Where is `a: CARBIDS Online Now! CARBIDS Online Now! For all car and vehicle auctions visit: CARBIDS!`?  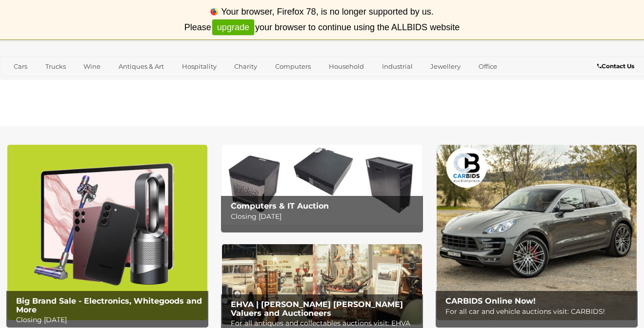 a: CARBIDS Online Now! CARBIDS Online Now! For all car and vehicle auctions visit: CARBIDS! is located at coordinates (536, 232).